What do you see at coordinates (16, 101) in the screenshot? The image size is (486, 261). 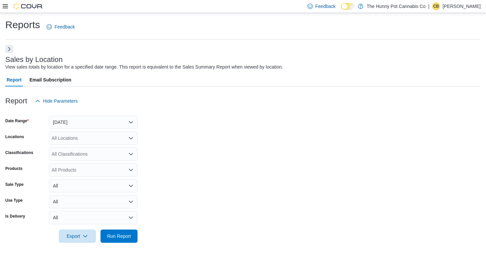 I see `h3: Report` at bounding box center [16, 101].